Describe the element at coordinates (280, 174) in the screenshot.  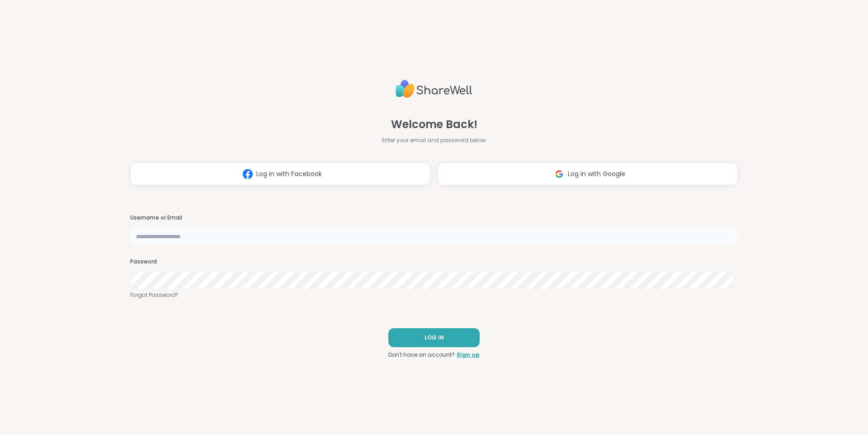
I see `button: Log in with Facebook` at that location.